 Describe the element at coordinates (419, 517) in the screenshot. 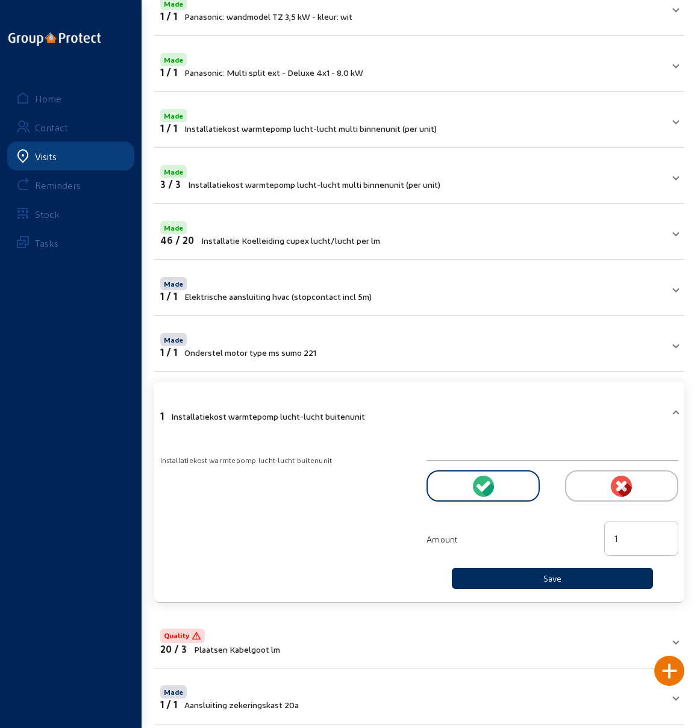

I see `div: 1Installatiekost warmtepomp lucht-lucht buitenunit` at that location.